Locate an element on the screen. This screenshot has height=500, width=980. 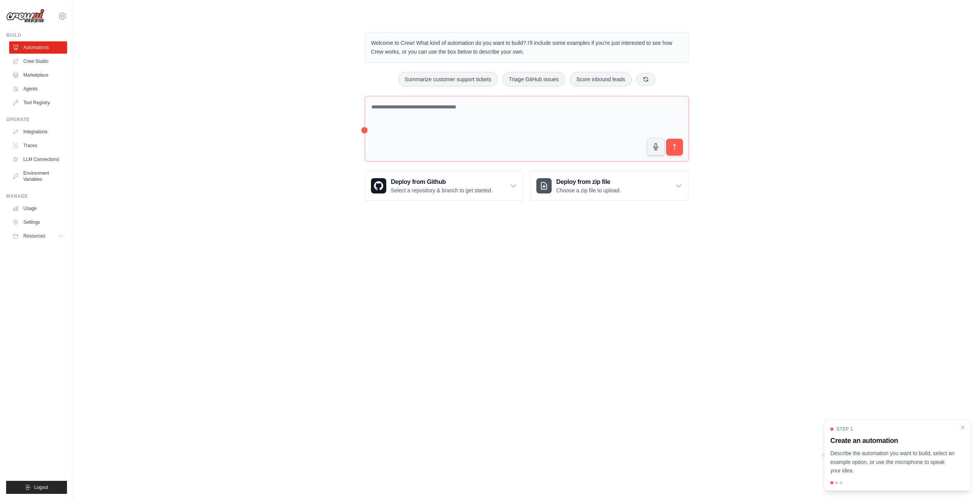
a: Settings is located at coordinates (38, 222).